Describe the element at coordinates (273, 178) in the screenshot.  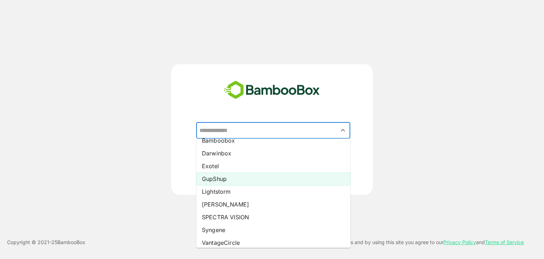
I see `li: GupShup` at that location.